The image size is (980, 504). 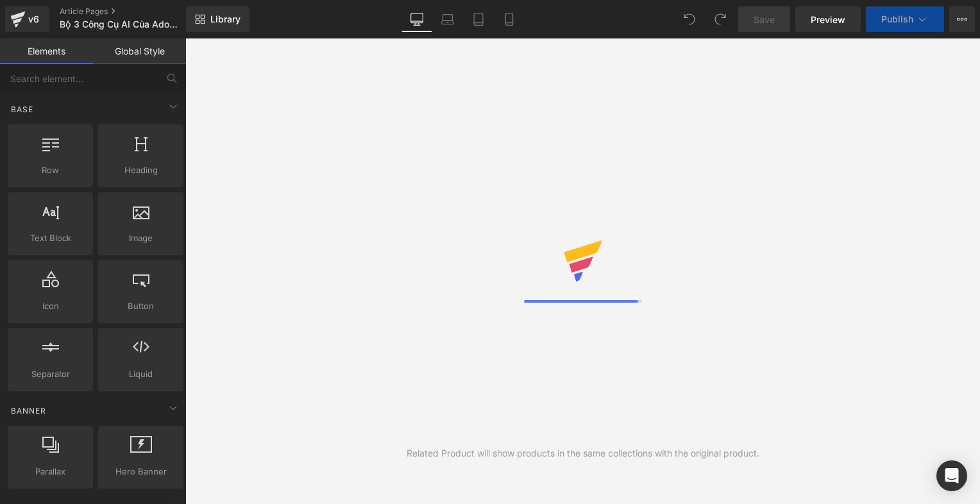 I want to click on button: Undo, so click(x=689, y=19).